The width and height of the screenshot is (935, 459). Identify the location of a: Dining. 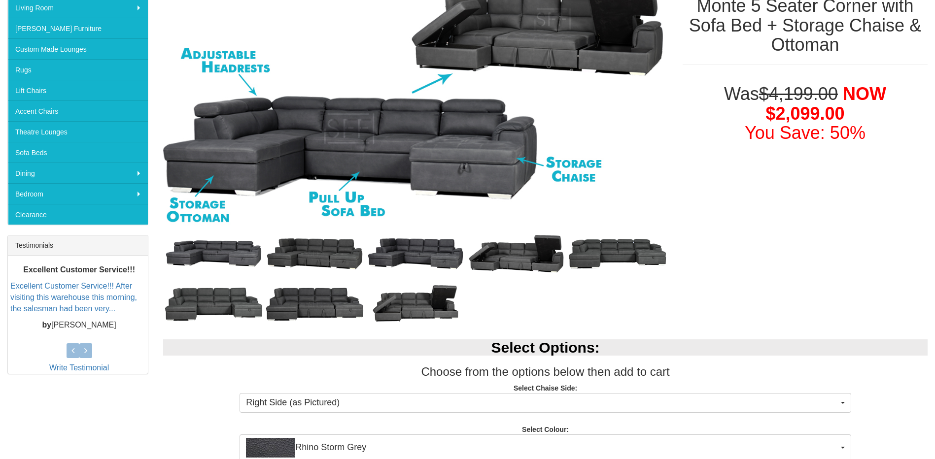
(78, 173).